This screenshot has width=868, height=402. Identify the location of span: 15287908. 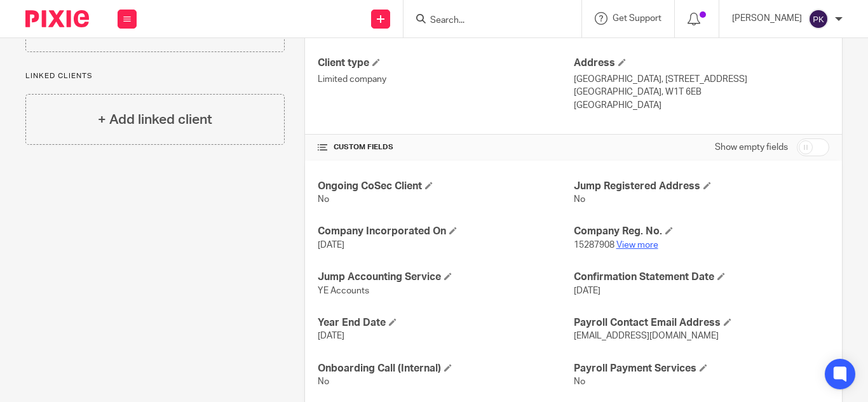
(594, 245).